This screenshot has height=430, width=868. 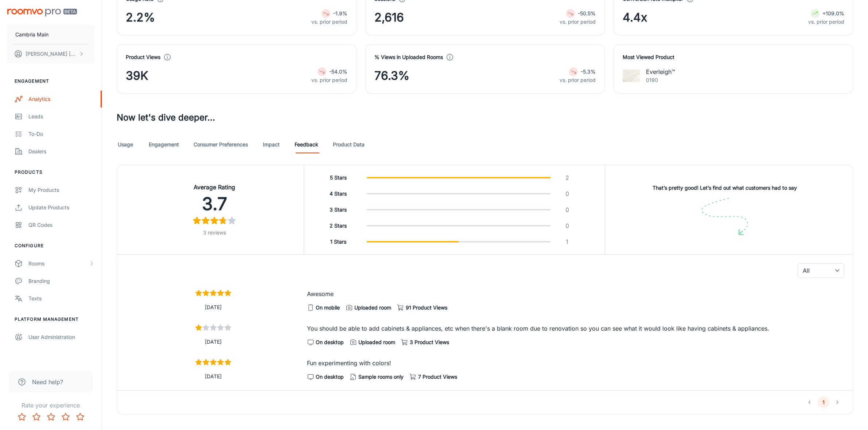 I want to click on img: Roomvo PRO Beta, so click(x=42, y=12).